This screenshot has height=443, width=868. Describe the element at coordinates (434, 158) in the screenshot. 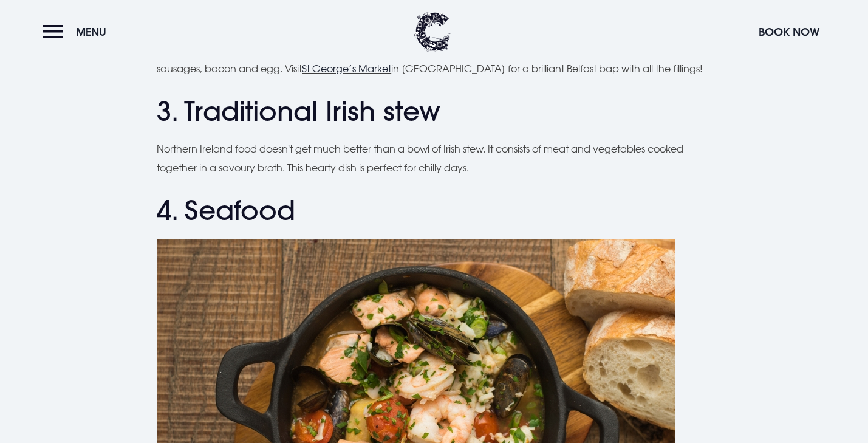

I see `p: Northern Ireland food doesn't get much better than a bowl of Irish stew. It consists of meat and ...` at that location.